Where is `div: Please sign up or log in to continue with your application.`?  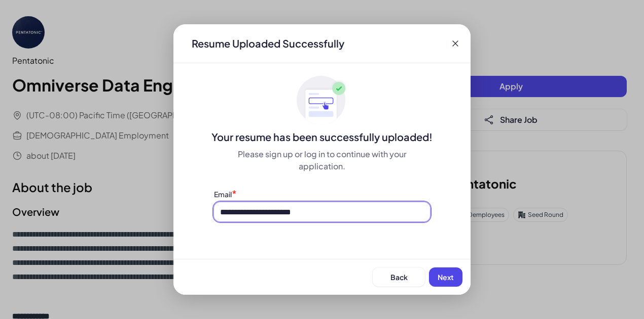
div: Please sign up or log in to continue with your application. is located at coordinates (322, 161).